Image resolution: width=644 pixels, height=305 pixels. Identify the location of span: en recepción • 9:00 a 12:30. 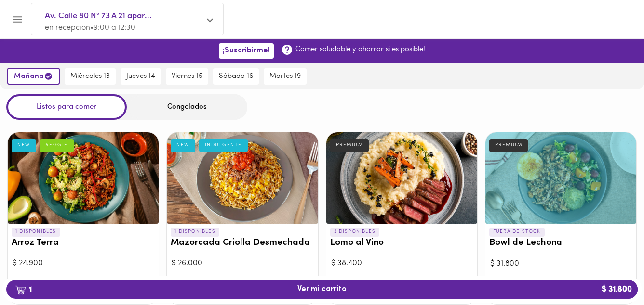
(90, 28).